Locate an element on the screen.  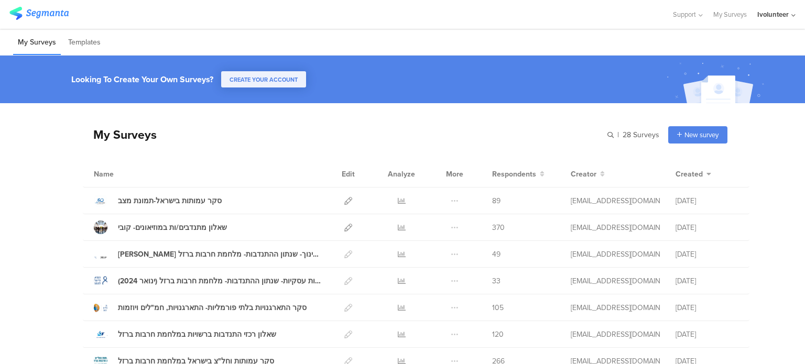
span: 49 is located at coordinates (497, 254).